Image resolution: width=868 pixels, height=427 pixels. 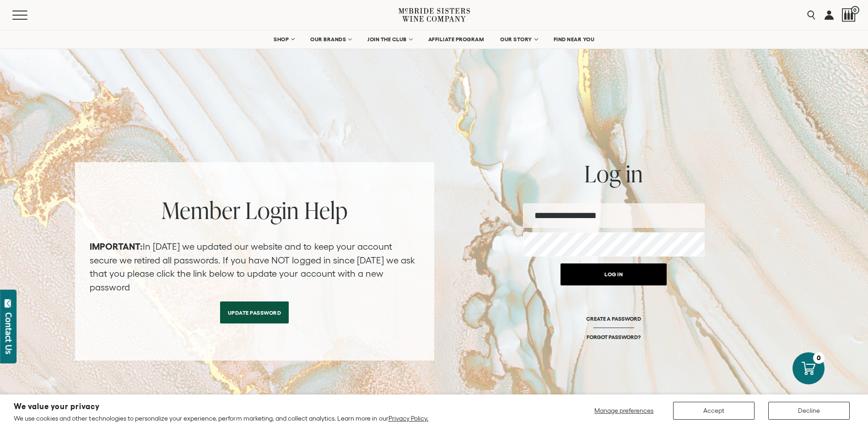 What do you see at coordinates (328, 39) in the screenshot?
I see `span: OUR BRANDS` at bounding box center [328, 39].